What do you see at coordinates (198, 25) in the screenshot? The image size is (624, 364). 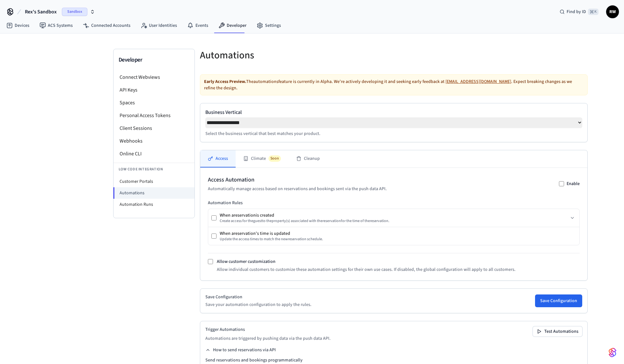 I see `a: Events` at bounding box center [198, 25].